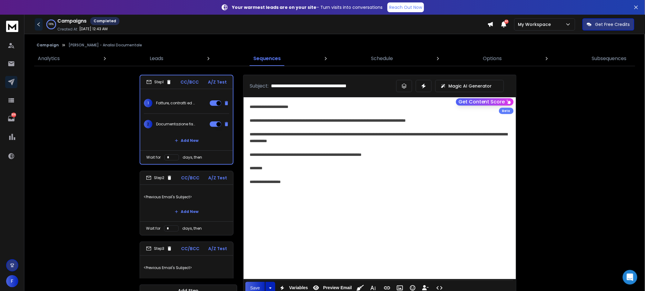 This screenshot has width=645, height=291. I want to click on span: Preview Email, so click(337, 287).